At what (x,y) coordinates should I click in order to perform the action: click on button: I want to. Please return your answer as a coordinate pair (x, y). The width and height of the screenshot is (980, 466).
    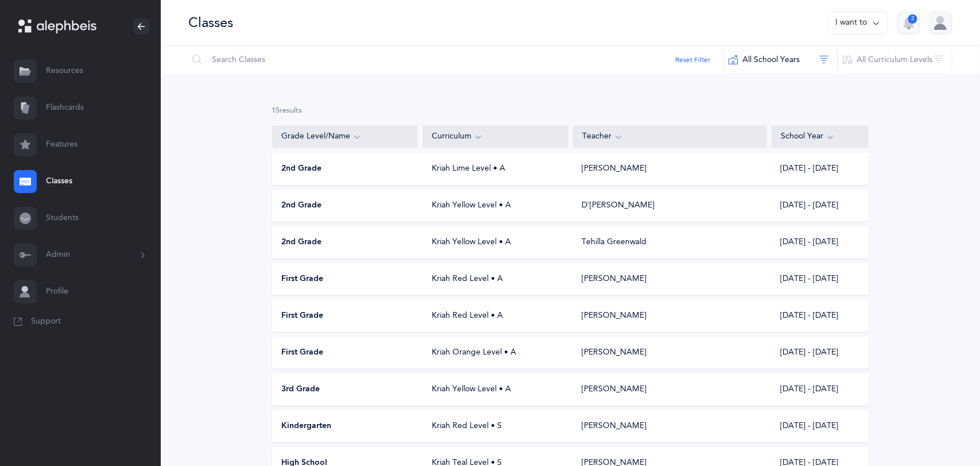
    Looking at the image, I should click on (858, 23).